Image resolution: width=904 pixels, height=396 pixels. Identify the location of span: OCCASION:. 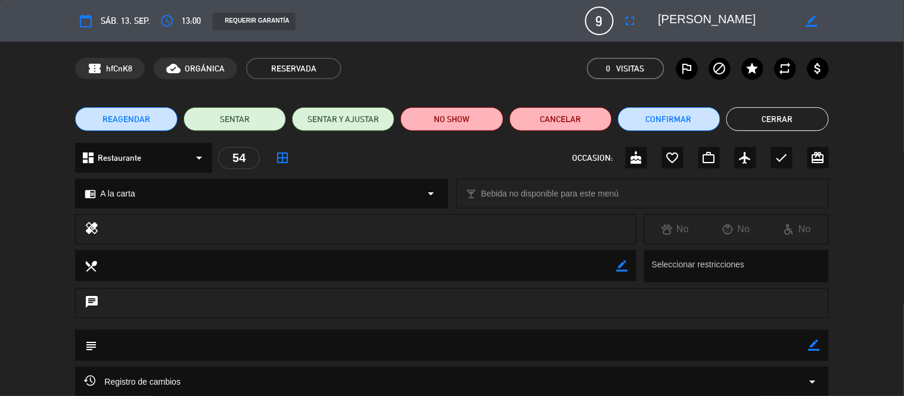
(593, 158).